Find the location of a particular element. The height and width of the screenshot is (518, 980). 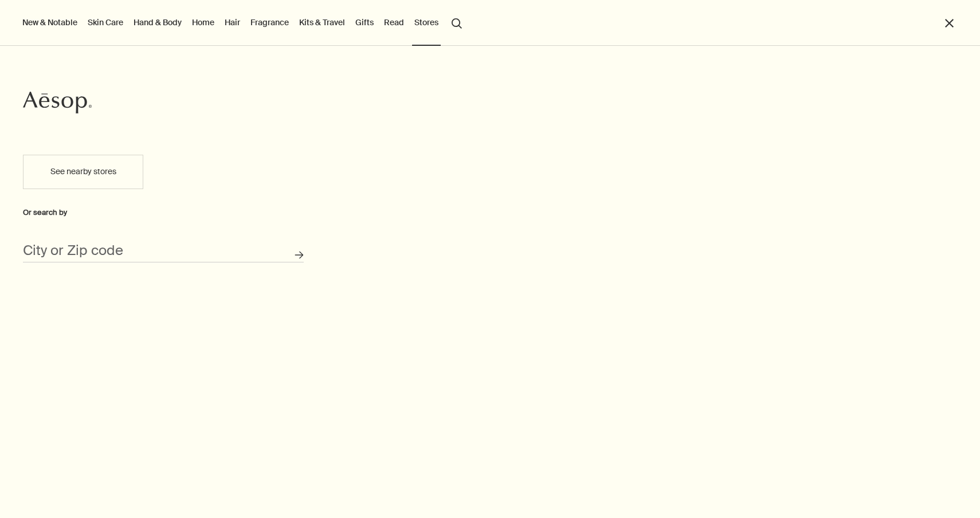

a: Fragrance is located at coordinates (270, 23).